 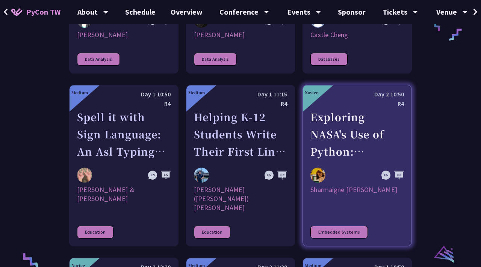 What do you see at coordinates (357, 135) in the screenshot?
I see `div: Exploring NASA's Use of Python: Applications in Space Research and Data Analysis` at bounding box center [357, 135].